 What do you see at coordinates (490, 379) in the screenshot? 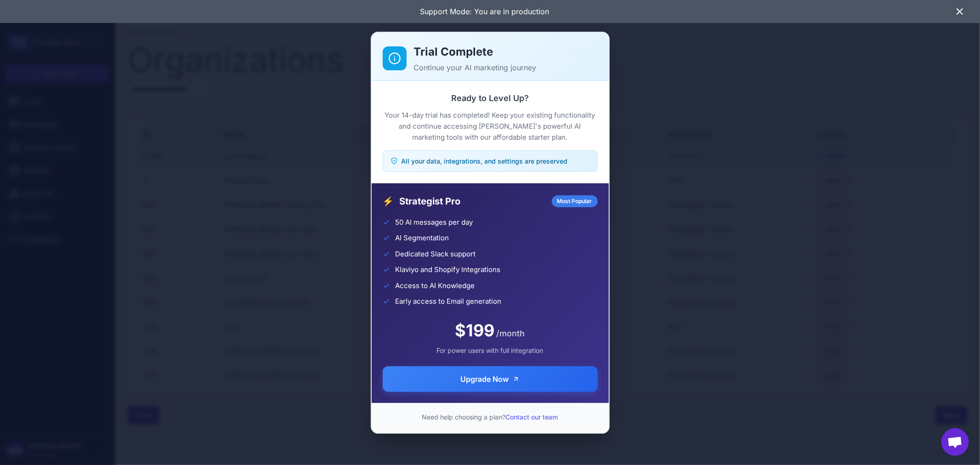
I see `button: Upgrade Now` at bounding box center [490, 379].